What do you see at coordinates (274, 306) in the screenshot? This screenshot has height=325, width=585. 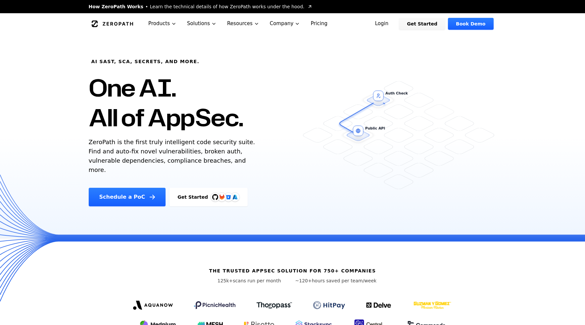 I see `img: Thoropass` at bounding box center [274, 306].